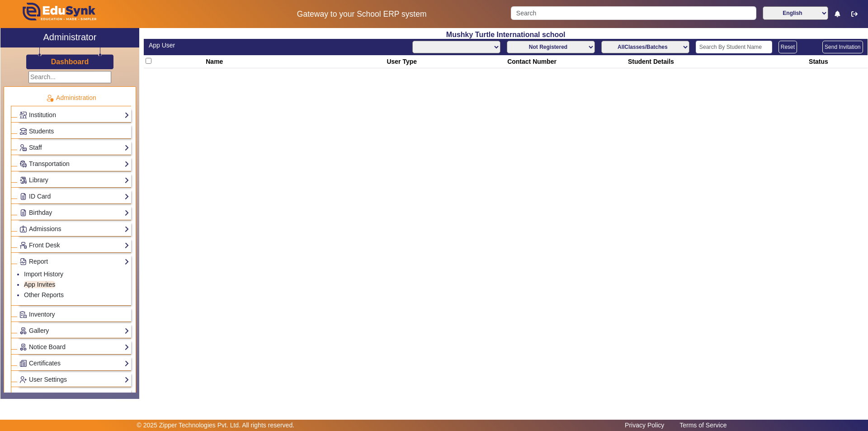  What do you see at coordinates (42, 314) in the screenshot?
I see `span: Inventory` at bounding box center [42, 314].